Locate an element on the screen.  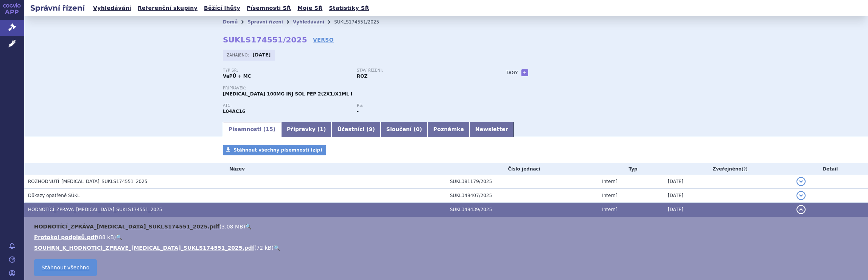
span: 72 kB is located at coordinates (264, 247).